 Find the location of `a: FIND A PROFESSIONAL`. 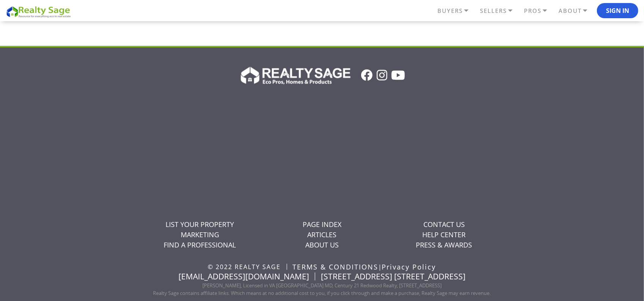

a: FIND A PROFESSIONAL is located at coordinates (200, 245).